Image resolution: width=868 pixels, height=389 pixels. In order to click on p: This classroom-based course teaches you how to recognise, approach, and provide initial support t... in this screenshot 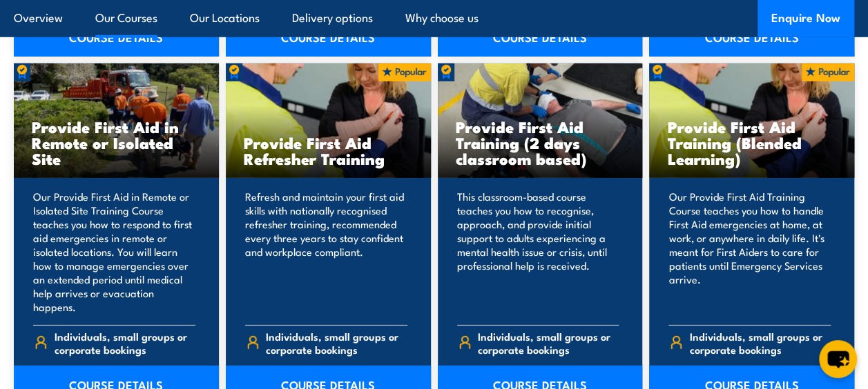, I will do `click(538, 252)`.